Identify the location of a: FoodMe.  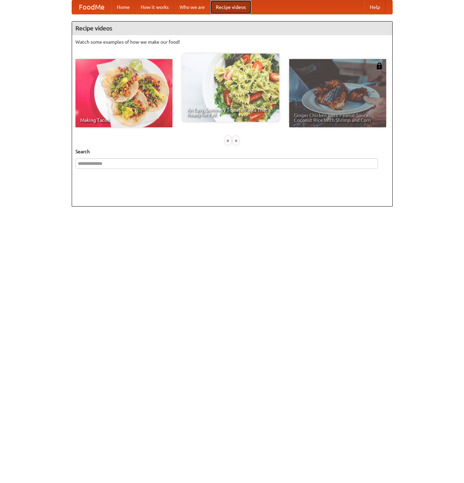
(92, 7).